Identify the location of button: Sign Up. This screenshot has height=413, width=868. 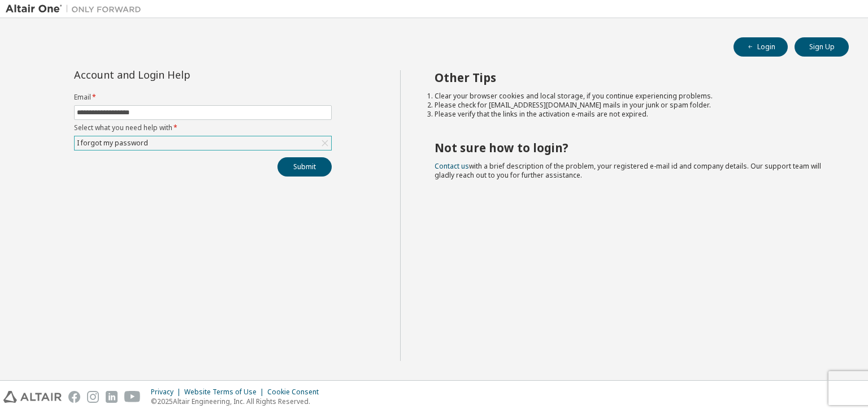
(822, 47).